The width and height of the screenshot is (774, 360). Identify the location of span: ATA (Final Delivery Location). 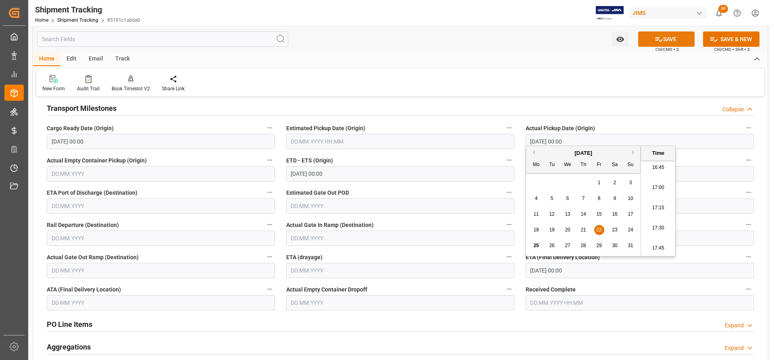
(84, 289).